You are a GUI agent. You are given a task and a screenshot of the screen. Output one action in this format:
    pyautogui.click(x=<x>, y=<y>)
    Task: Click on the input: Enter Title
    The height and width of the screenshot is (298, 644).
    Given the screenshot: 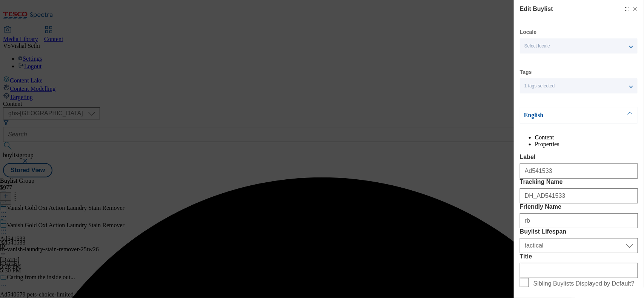 What is the action you would take?
    pyautogui.click(x=579, y=271)
    